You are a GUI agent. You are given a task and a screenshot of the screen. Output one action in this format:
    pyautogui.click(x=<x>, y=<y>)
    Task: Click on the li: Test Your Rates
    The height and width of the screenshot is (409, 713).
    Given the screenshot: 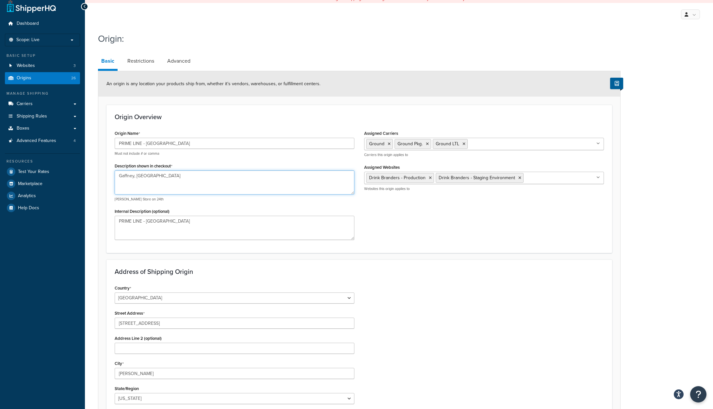 What is the action you would take?
    pyautogui.click(x=42, y=172)
    